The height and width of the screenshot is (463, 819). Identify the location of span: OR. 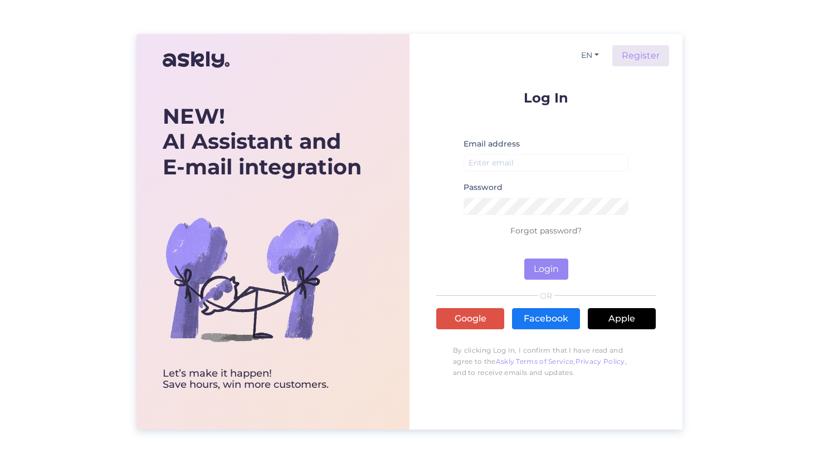
(546, 296).